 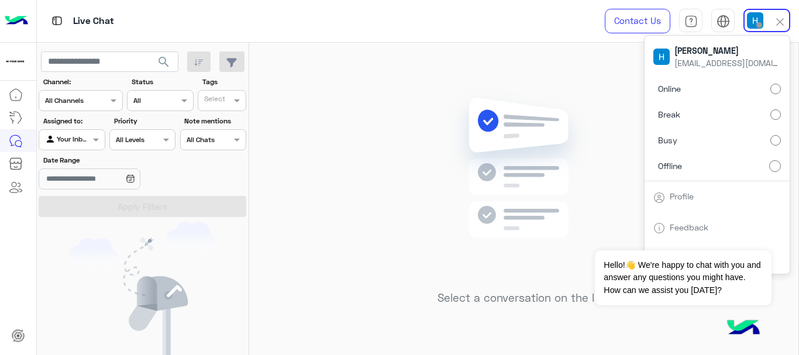 I want to click on span: Busy, so click(x=667, y=140).